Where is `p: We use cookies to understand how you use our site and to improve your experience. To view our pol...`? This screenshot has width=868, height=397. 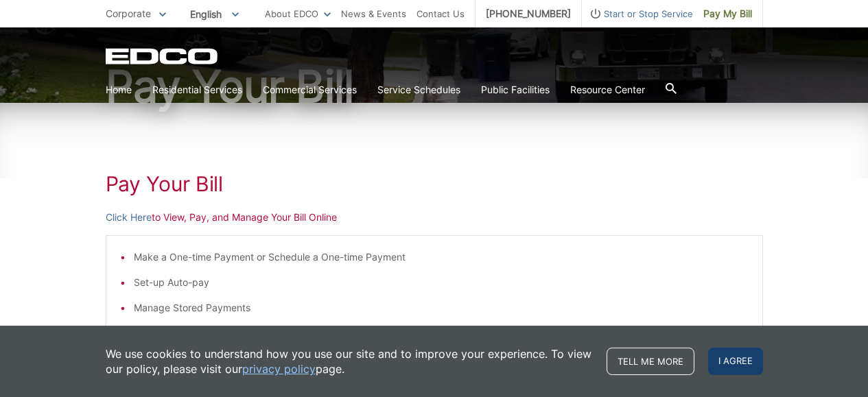
p: We use cookies to understand how you use our site and to improve your experience. To view our pol... is located at coordinates (349, 361).